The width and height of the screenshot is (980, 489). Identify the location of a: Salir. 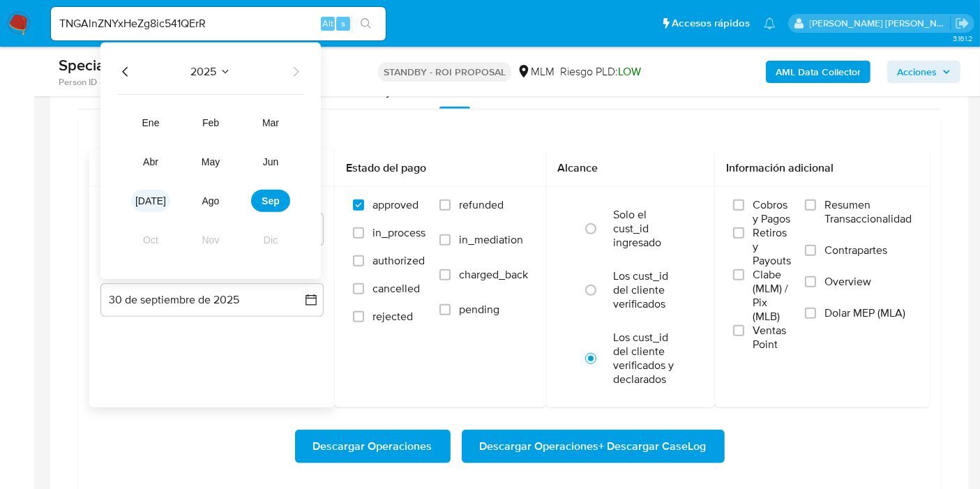
(961, 23).